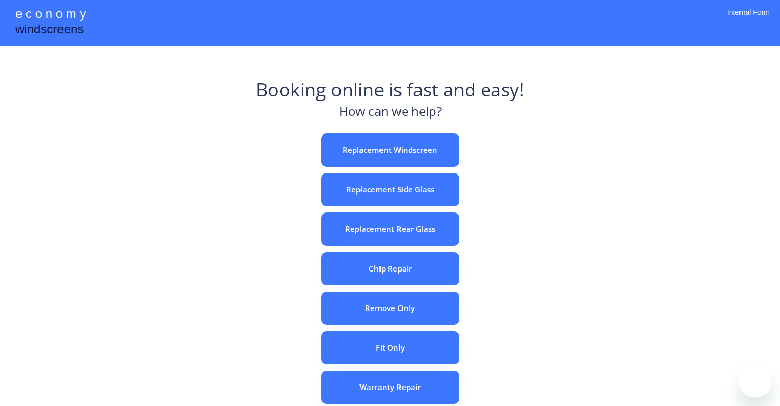 The image size is (780, 406). I want to click on div: windscreens, so click(49, 30).